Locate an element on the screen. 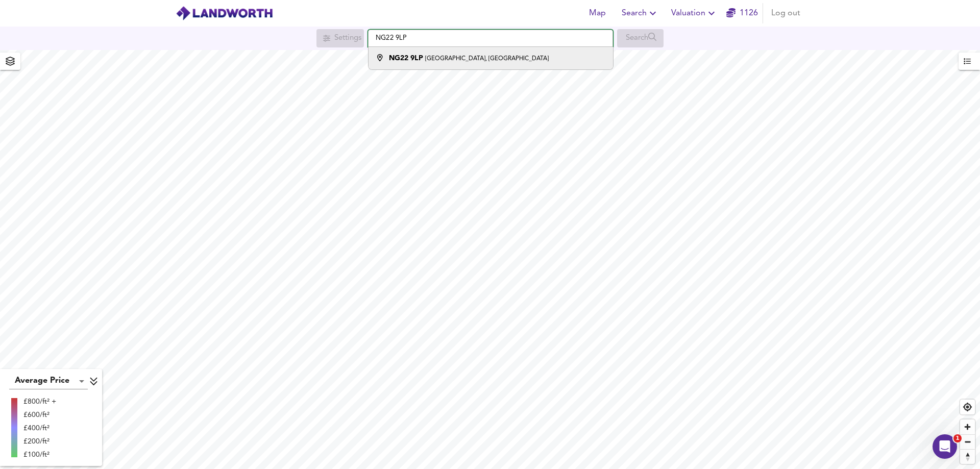 Image resolution: width=980 pixels, height=469 pixels. button: 1126 is located at coordinates (742, 14).